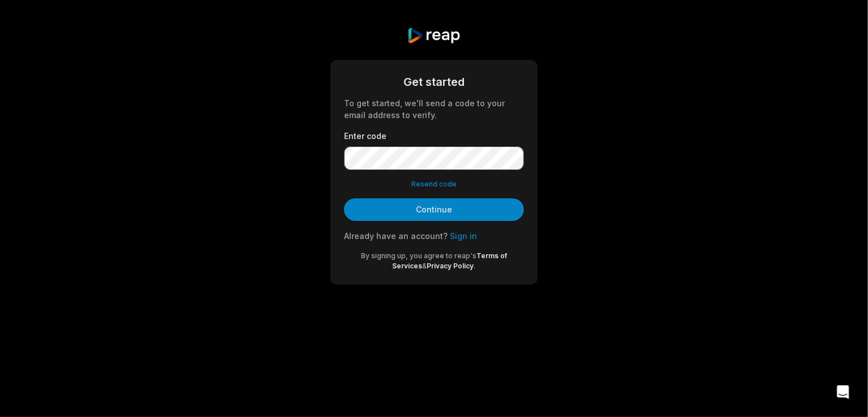  What do you see at coordinates (418, 255) in the screenshot?
I see `span: By signing up, you agree to reap's` at bounding box center [418, 255].